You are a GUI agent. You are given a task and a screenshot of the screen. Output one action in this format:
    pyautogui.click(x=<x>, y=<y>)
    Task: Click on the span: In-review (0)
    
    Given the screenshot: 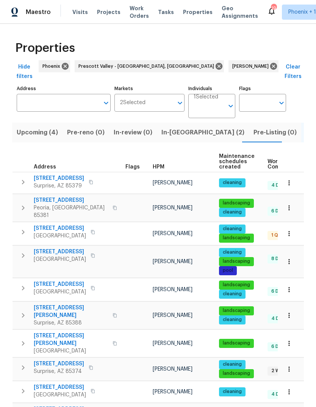 What is the action you would take?
    pyautogui.click(x=133, y=133)
    